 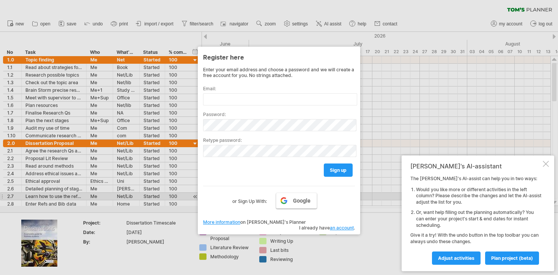 I want to click on a: Adjust activities, so click(x=456, y=258).